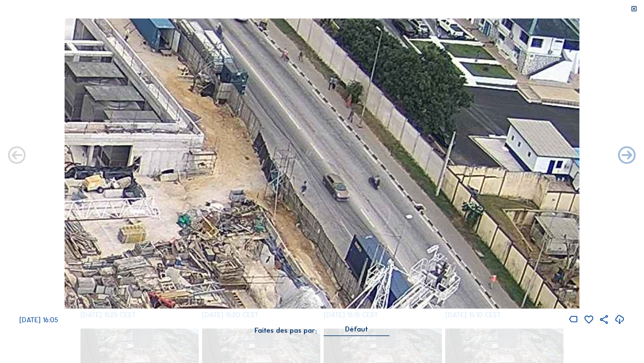  What do you see at coordinates (17, 156) in the screenshot?
I see `i: Forward` at bounding box center [17, 156].